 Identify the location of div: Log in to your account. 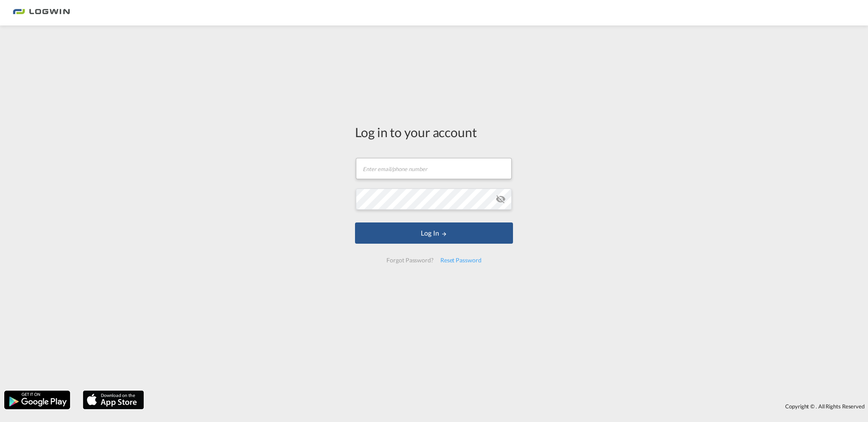
(434, 132).